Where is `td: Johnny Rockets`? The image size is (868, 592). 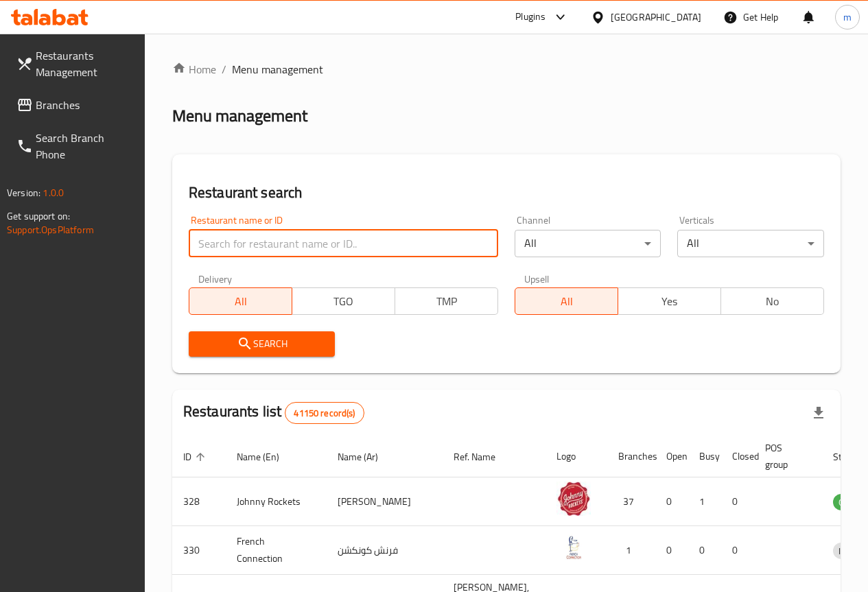
td: Johnny Rockets is located at coordinates (276, 501).